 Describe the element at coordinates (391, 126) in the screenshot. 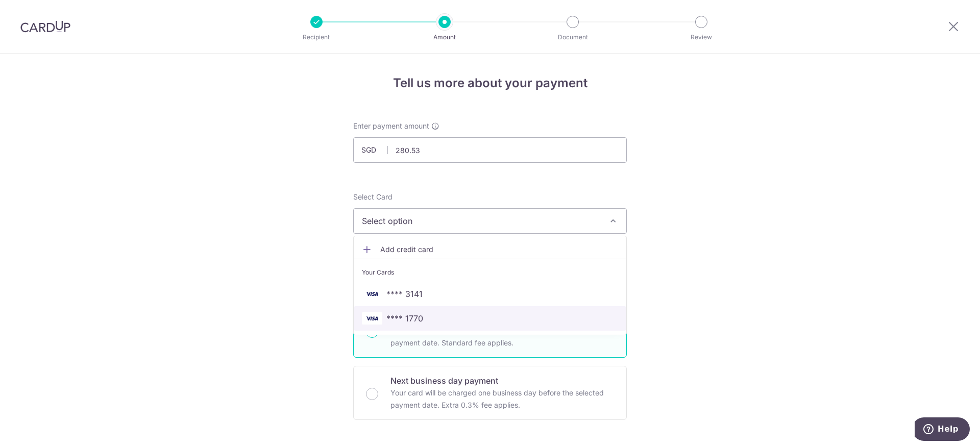

I see `span: Enter payment amount` at that location.